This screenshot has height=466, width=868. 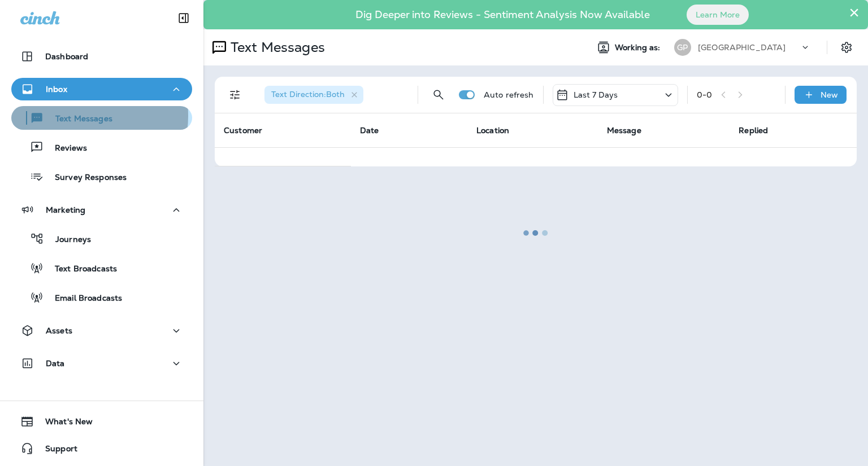 What do you see at coordinates (101, 449) in the screenshot?
I see `button: Support` at bounding box center [101, 449].